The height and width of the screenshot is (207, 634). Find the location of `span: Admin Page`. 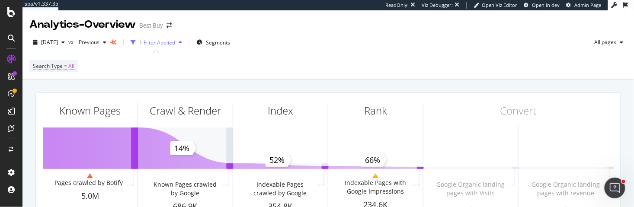

span: Admin Page is located at coordinates (588, 5).